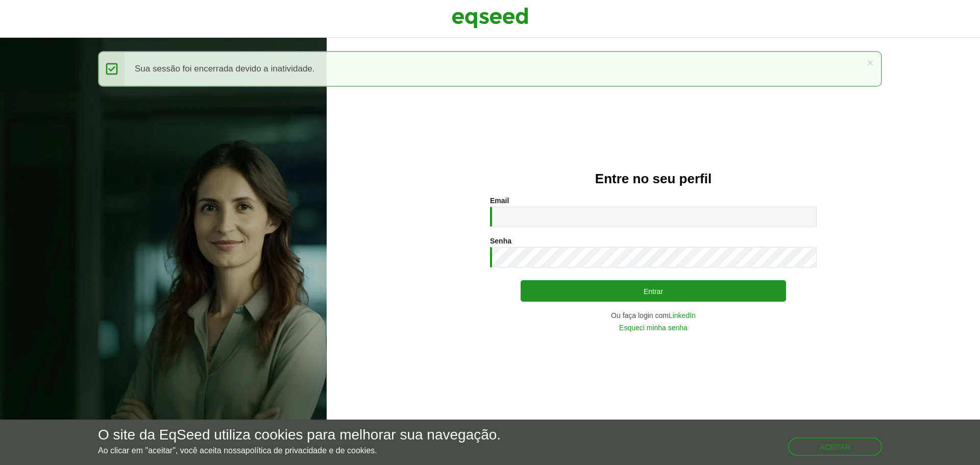  I want to click on div: Sua sessão foi encerrada devido a inatividade., so click(490, 69).